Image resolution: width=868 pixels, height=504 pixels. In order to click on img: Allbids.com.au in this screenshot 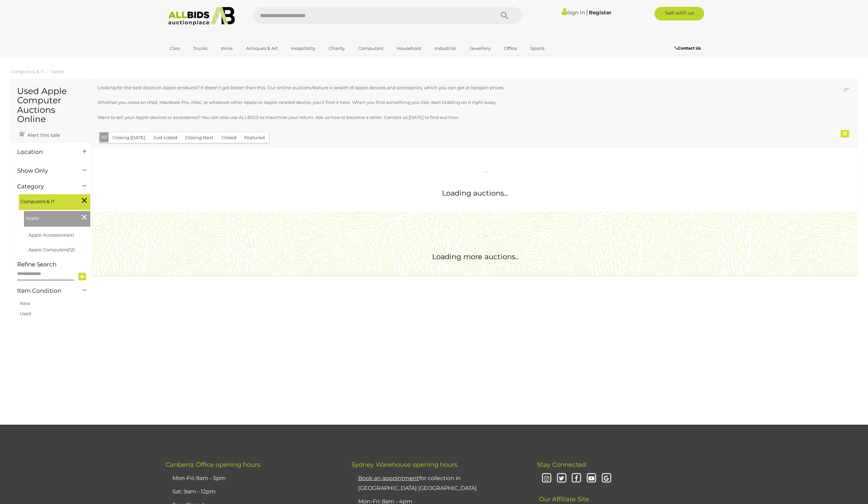, I will do `click(201, 16)`.